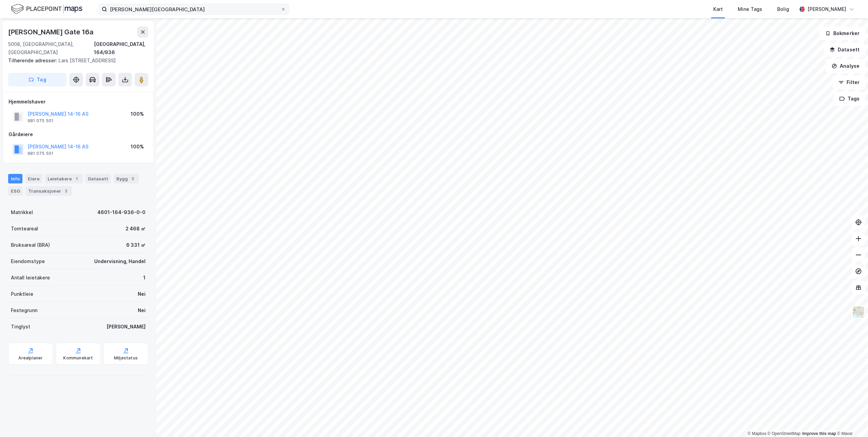  I want to click on button: Tag, so click(37, 80).